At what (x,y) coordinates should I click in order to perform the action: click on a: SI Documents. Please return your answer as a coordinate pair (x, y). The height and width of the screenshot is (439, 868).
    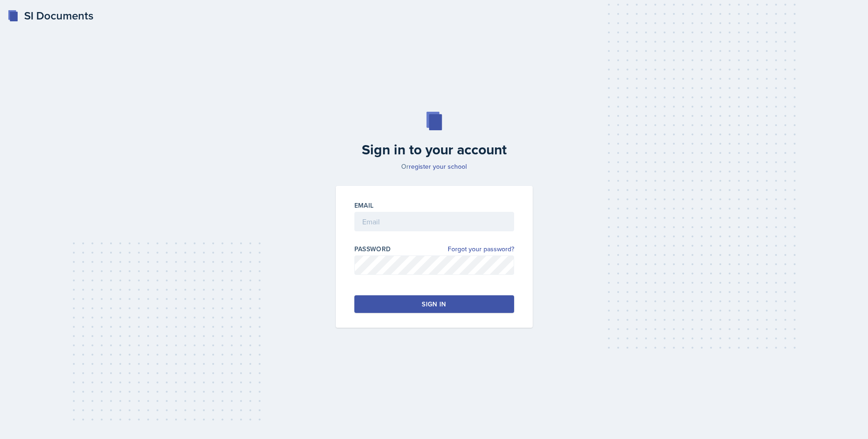
    Looking at the image, I should click on (50, 15).